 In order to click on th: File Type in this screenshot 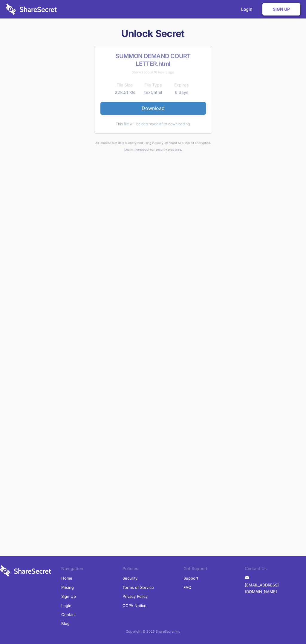, I will do `click(153, 85)`.